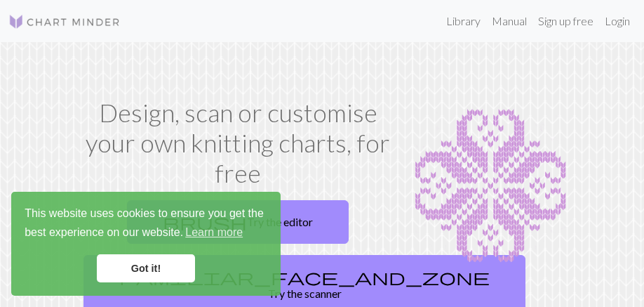  I want to click on a: Login, so click(617, 21).